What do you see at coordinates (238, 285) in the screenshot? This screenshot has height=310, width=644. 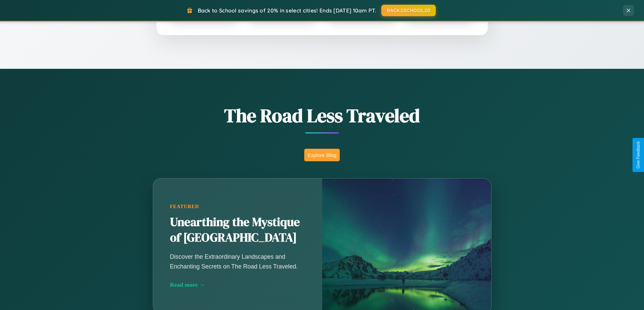 I see `div: Read more →` at bounding box center [238, 285].